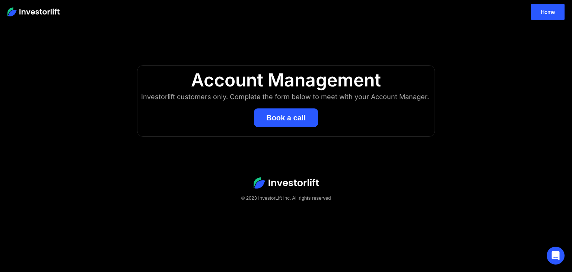 The height and width of the screenshot is (272, 572). What do you see at coordinates (286, 80) in the screenshot?
I see `div: Account Management` at bounding box center [286, 80].